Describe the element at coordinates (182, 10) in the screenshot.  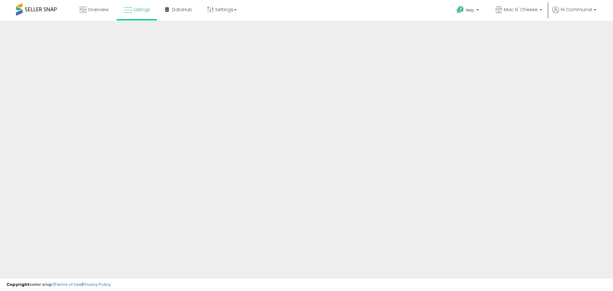
I see `span: DataHub` at that location.